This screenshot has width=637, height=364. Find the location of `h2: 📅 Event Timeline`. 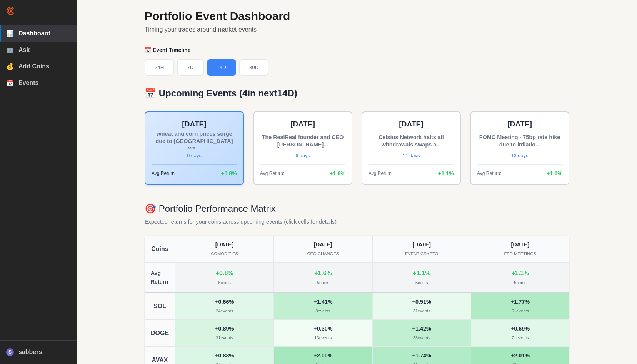

h2: 📅 Event Timeline is located at coordinates (357, 50).